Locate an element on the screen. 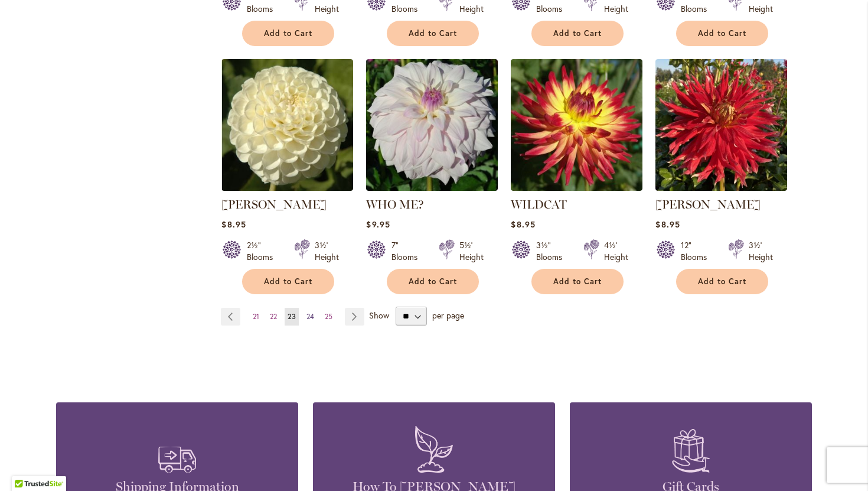 Image resolution: width=868 pixels, height=491 pixels. span: 23 is located at coordinates (292, 316).